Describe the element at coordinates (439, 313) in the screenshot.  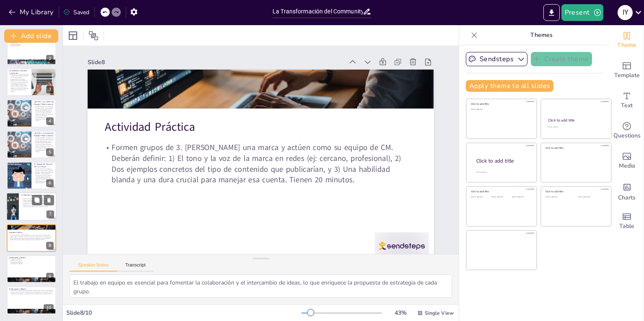
I see `span: Single View` at that location.